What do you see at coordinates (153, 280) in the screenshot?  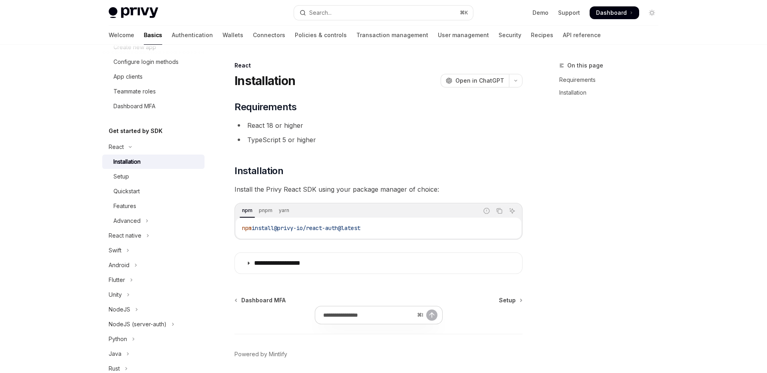 I see `button: Toggle Flutter section` at bounding box center [153, 280].